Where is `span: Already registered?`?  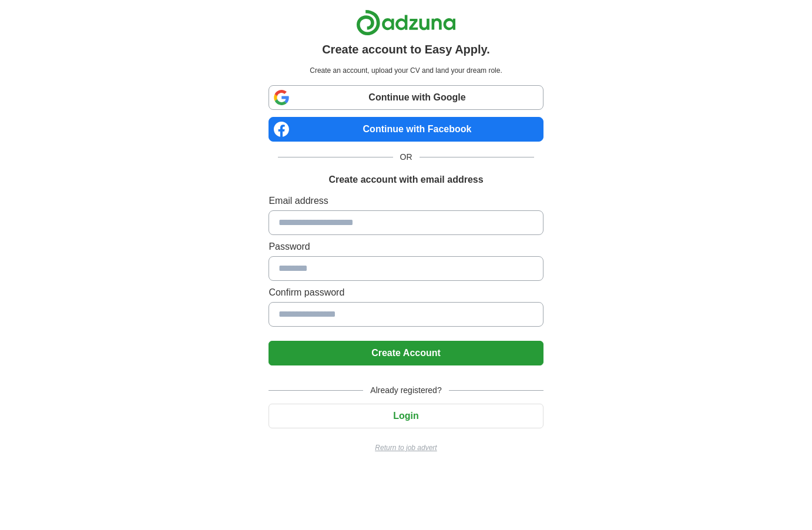
span: Already registered? is located at coordinates (405, 390).